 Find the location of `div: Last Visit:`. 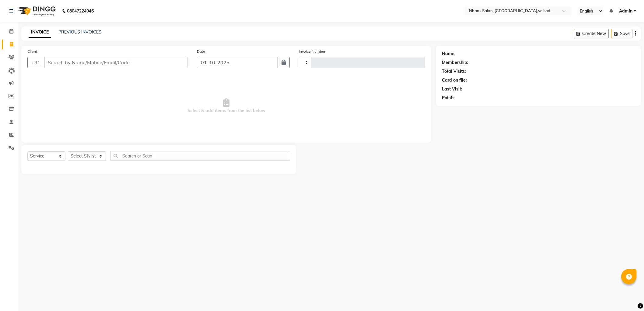

div: Last Visit: is located at coordinates (452, 89).